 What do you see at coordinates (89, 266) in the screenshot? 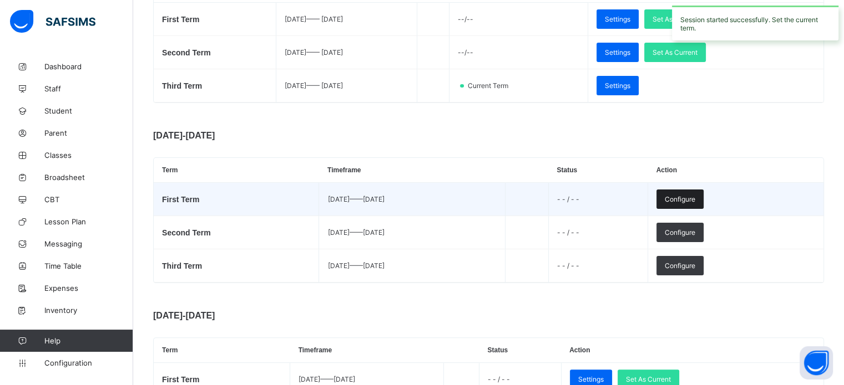
I see `span: Time Table` at bounding box center [89, 266].